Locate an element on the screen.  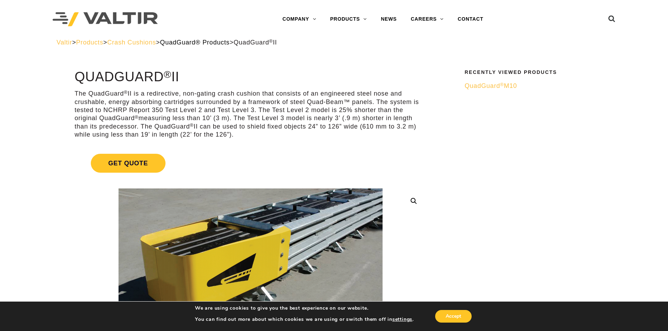
button: settings is located at coordinates (402, 320).